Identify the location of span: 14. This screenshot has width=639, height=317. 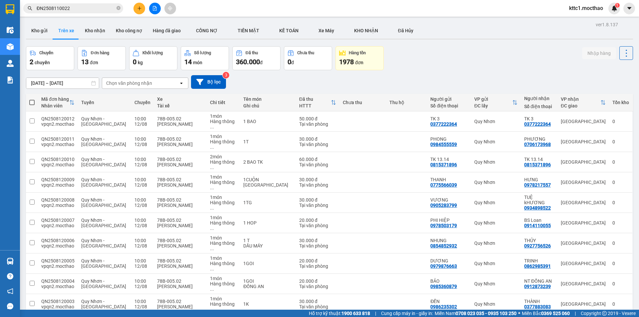
(188, 62).